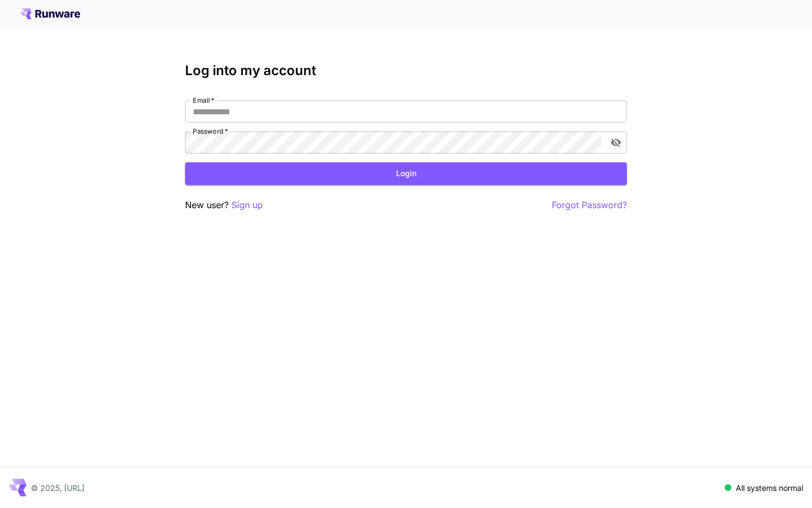  Describe the element at coordinates (590, 205) in the screenshot. I see `p: Forgot Password?` at that location.